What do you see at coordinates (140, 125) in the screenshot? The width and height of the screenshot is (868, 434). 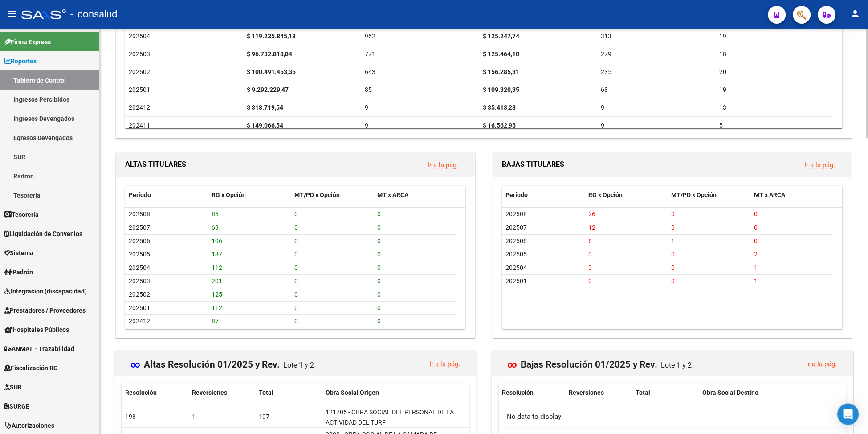 I see `span: 202411` at bounding box center [140, 125].